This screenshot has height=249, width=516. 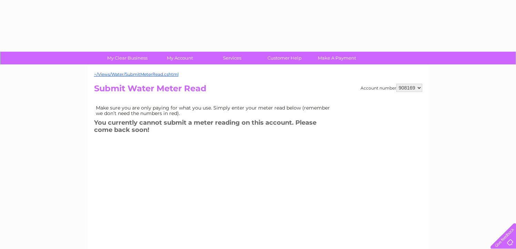 What do you see at coordinates (232, 58) in the screenshot?
I see `a: Services` at bounding box center [232, 58].